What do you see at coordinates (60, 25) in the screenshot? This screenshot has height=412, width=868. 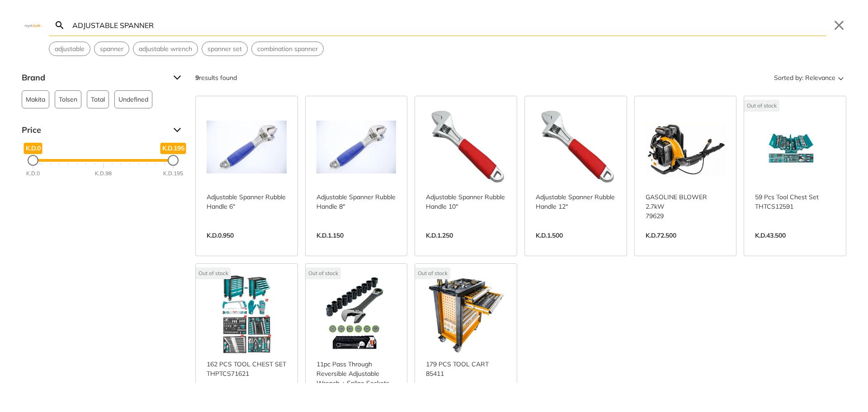 I see `svg: Search` at bounding box center [60, 25].